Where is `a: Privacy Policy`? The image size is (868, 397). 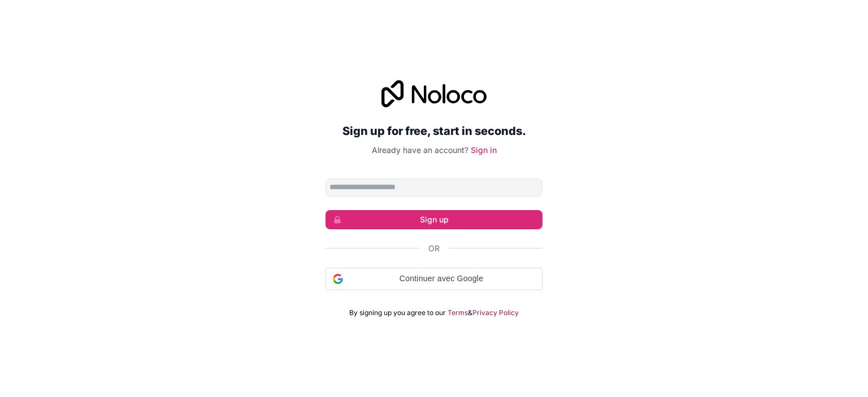
a: Privacy Policy is located at coordinates (496, 313).